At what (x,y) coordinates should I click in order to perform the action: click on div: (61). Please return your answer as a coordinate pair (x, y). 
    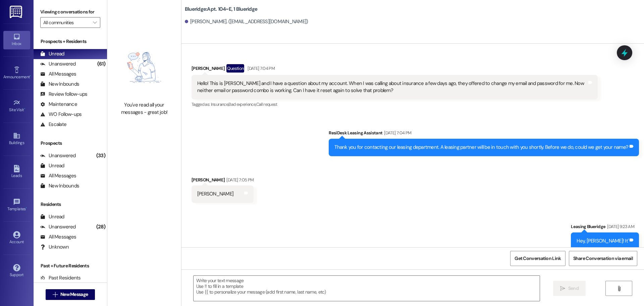
    Looking at the image, I should click on (102, 64).